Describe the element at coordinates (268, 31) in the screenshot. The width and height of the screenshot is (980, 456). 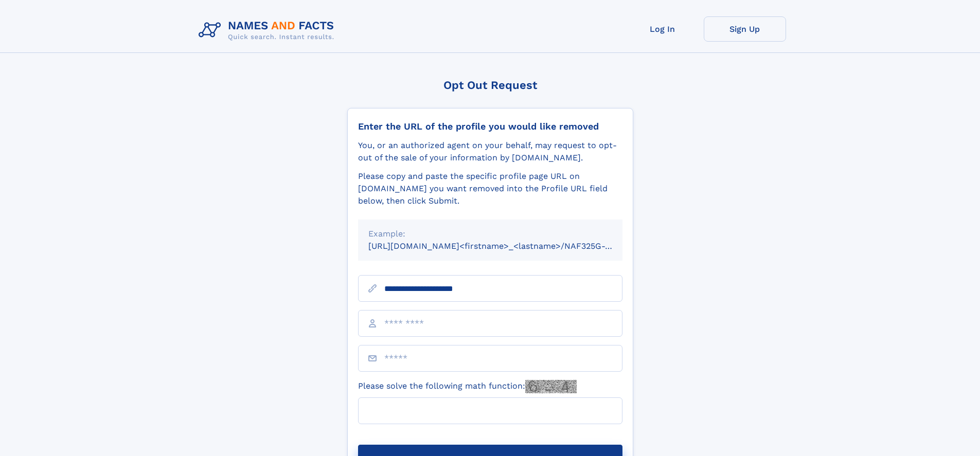
I see `img: Logo Names and Facts` at that location.